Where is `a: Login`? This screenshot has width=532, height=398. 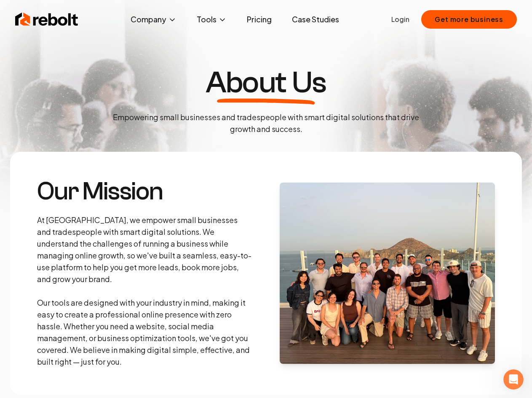
a: Login is located at coordinates (400, 19).